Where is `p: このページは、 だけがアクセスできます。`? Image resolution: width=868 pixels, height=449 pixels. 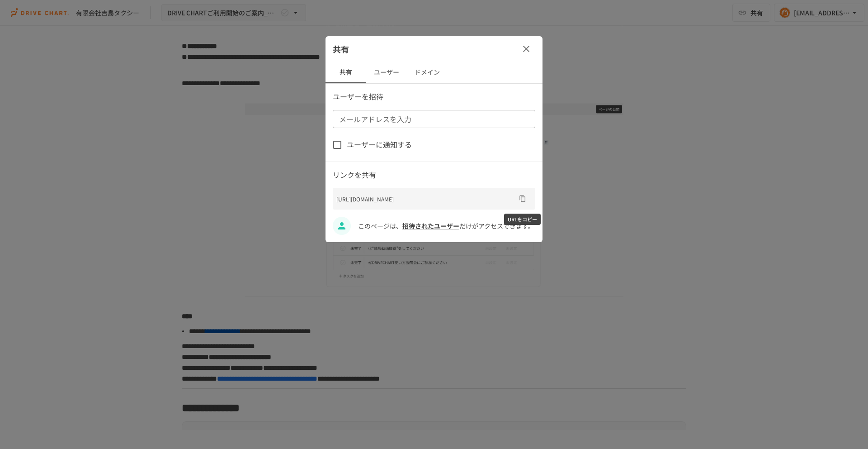
p: このページは、 だけがアクセスできます。 is located at coordinates (446, 226).